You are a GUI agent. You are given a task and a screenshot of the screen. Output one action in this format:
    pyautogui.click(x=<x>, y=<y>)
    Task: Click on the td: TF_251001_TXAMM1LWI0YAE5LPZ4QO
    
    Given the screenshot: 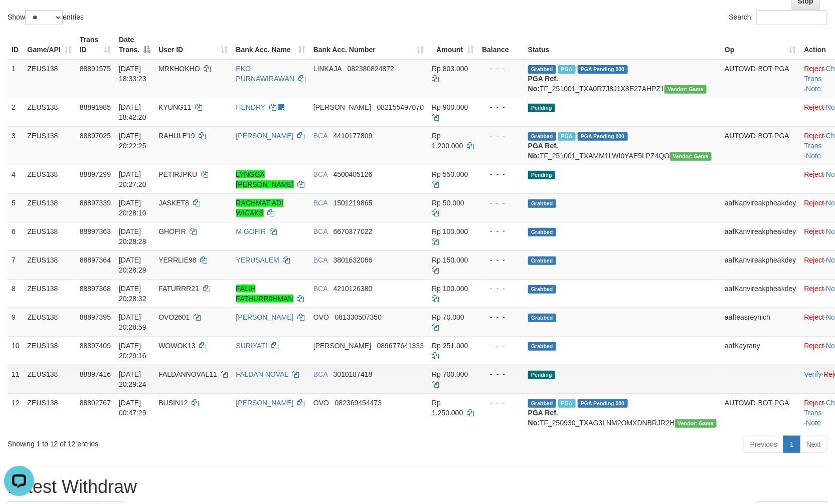 What is the action you would take?
    pyautogui.click(x=622, y=145)
    